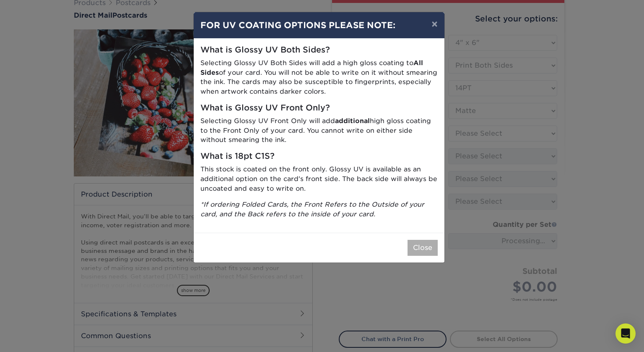 This screenshot has height=352, width=644. I want to click on h5: What is Glossy UV Both Sides?, so click(319, 50).